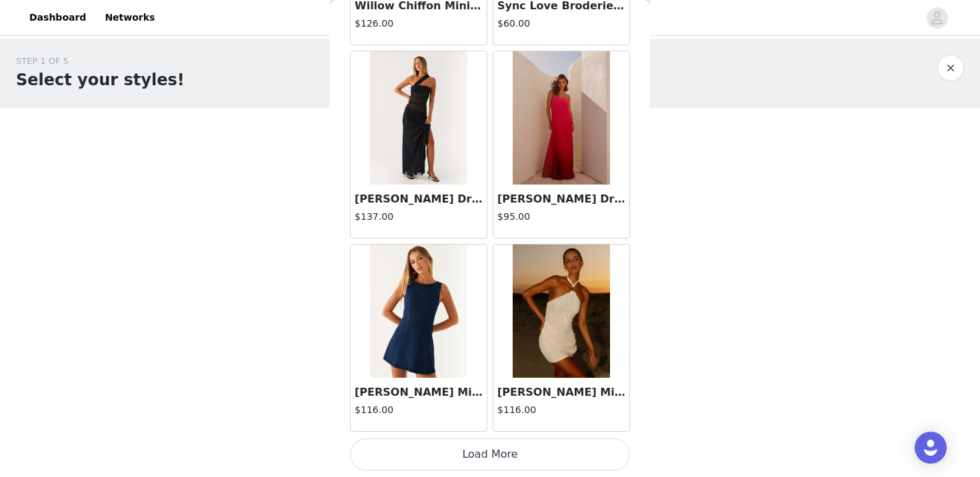 The width and height of the screenshot is (980, 477). Describe the element at coordinates (419, 216) in the screenshot. I see `h4: $137.00` at that location.